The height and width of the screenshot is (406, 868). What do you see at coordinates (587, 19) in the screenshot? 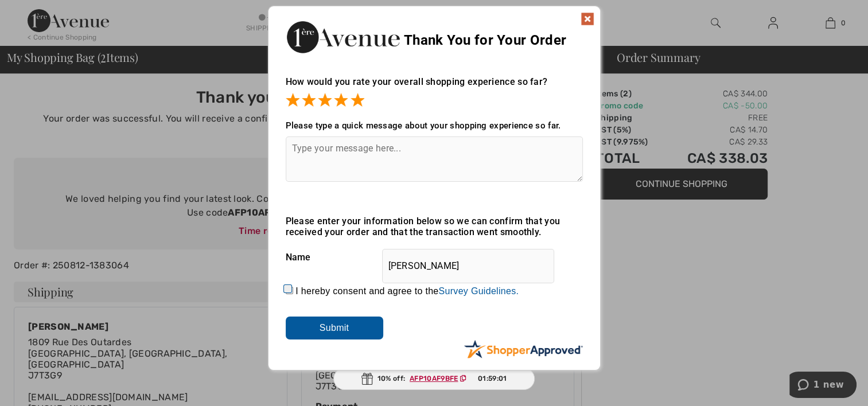
I see `img: x` at bounding box center [587, 19].